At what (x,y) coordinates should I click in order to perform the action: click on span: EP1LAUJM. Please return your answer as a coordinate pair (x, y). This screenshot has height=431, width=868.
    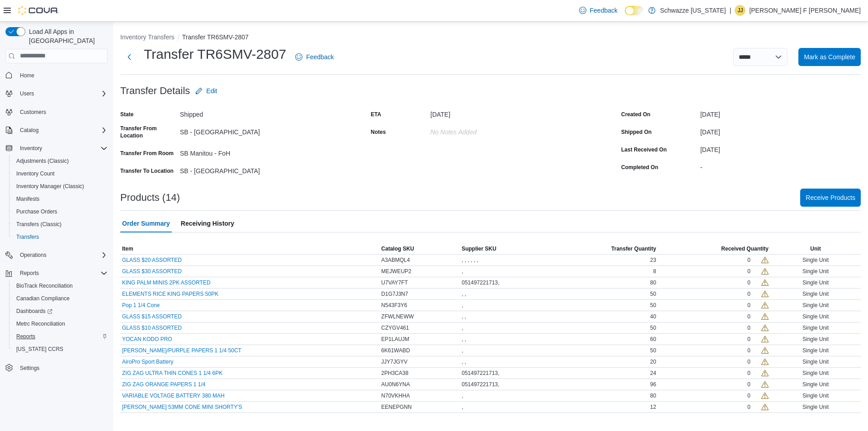
    Looking at the image, I should click on (395, 339).